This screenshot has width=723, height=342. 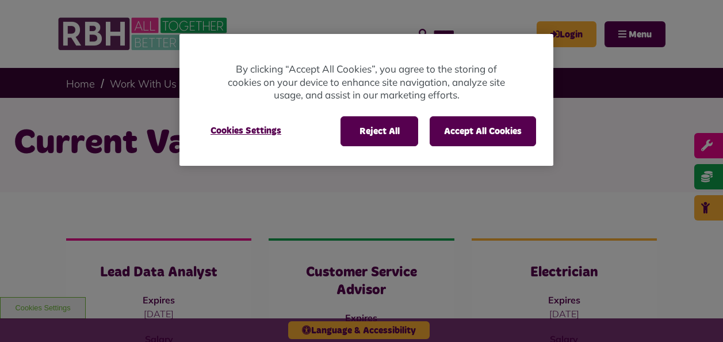 What do you see at coordinates (366, 99) in the screenshot?
I see `div: Privacy` at bounding box center [366, 99].